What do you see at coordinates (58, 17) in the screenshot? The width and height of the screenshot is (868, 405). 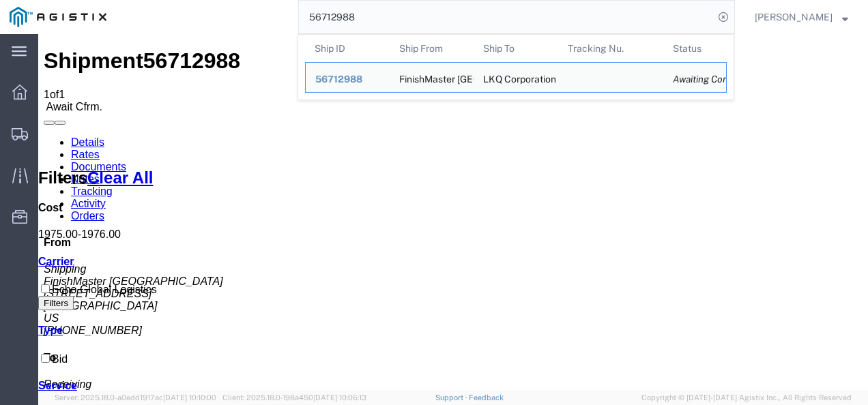 I see `img: logo` at bounding box center [58, 17].